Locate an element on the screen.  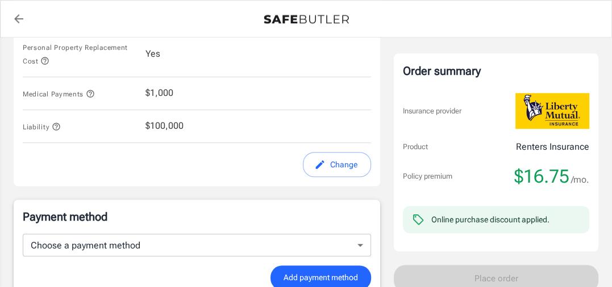
span: $1,000 is located at coordinates (159, 93).